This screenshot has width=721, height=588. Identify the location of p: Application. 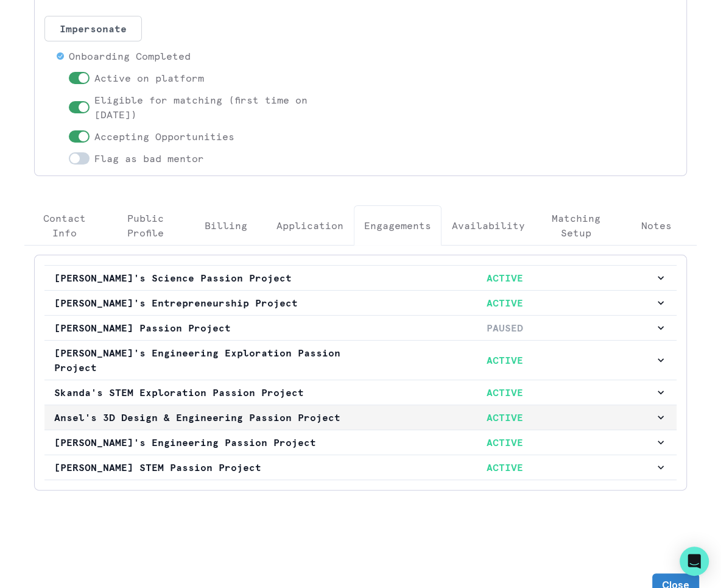
(310, 225).